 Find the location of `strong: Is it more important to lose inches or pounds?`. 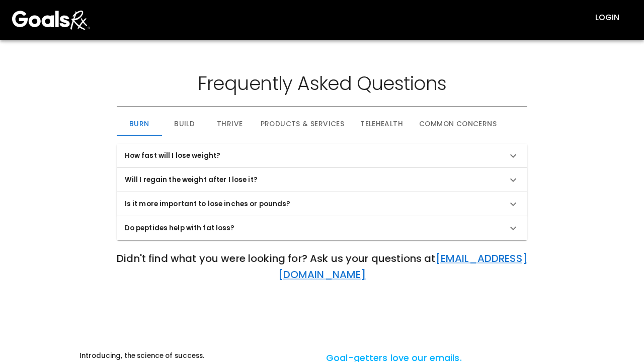

strong: Is it more important to lose inches or pounds? is located at coordinates (208, 204).